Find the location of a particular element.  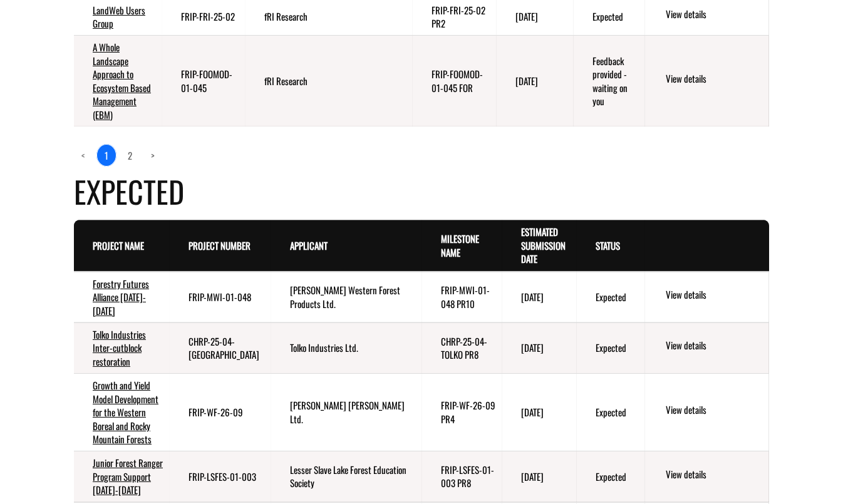

a: Milestone Name is located at coordinates (460, 245).